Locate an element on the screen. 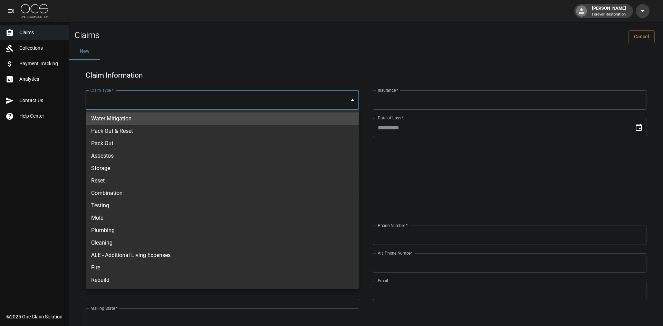 The height and width of the screenshot is (326, 663). li: Plumbing is located at coordinates (222, 231).